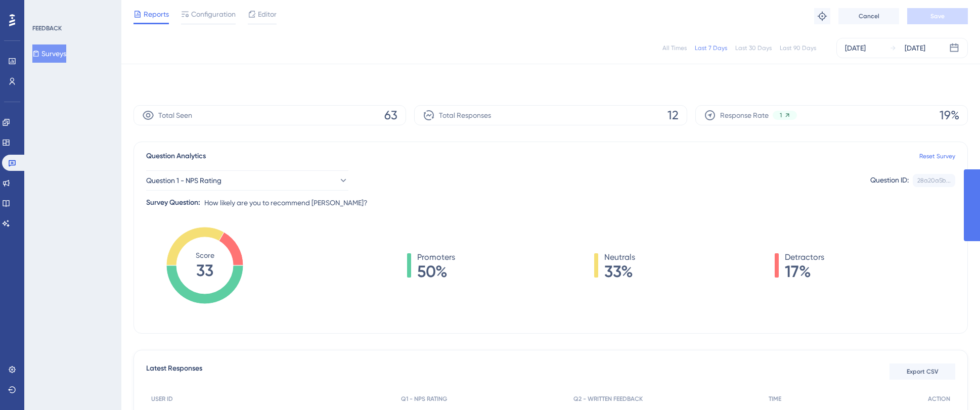 The image size is (980, 410). What do you see at coordinates (205, 270) in the screenshot?
I see `tspan: 33` at bounding box center [205, 270].